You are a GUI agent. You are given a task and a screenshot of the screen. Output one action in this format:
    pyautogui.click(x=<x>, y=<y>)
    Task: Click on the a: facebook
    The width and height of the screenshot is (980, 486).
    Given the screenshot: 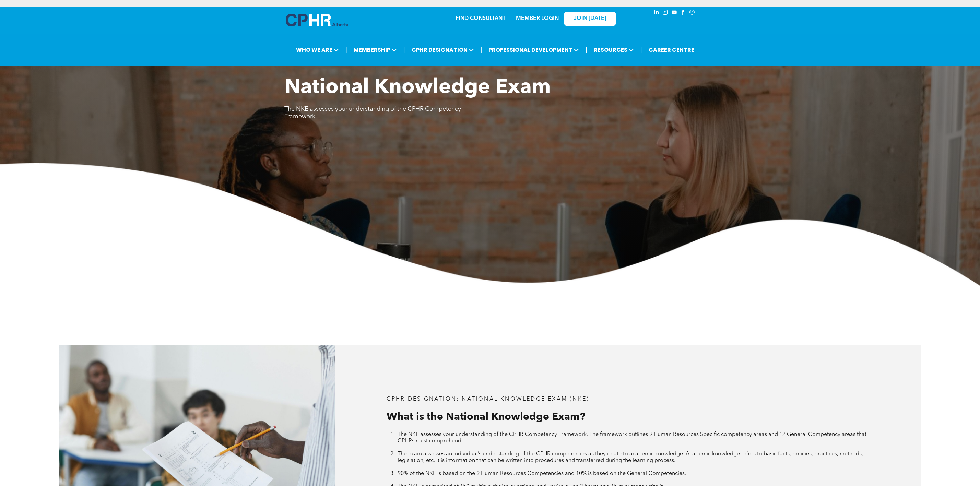 What is the action you would take?
    pyautogui.click(x=683, y=13)
    